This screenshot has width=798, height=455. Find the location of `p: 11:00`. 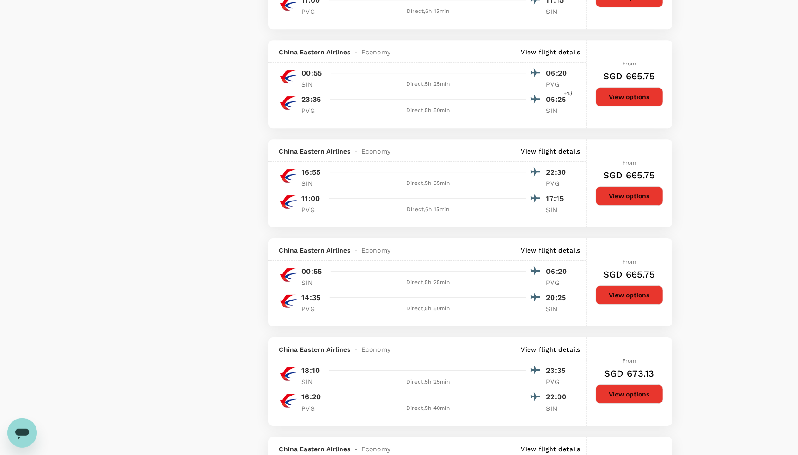

p: 11:00 is located at coordinates (311, 199).